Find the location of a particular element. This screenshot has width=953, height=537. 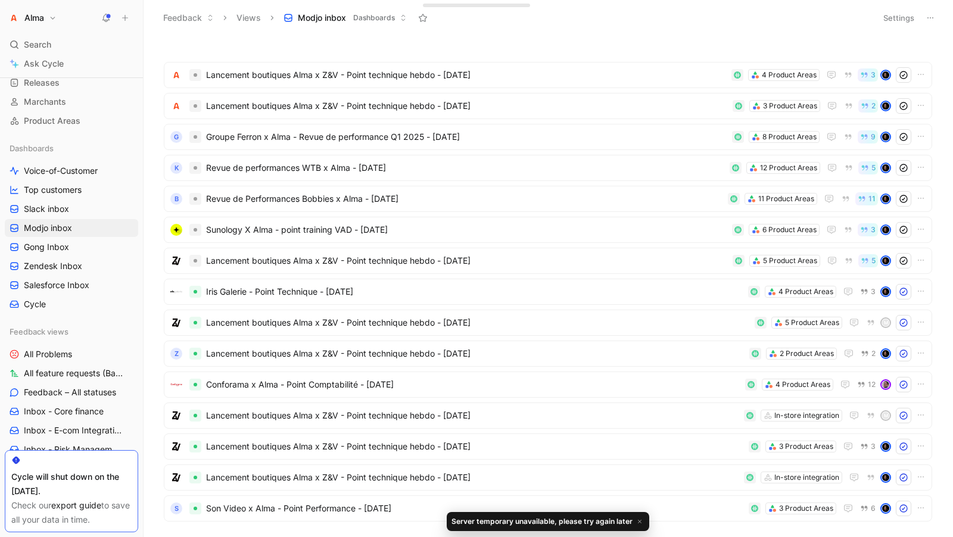

span: Releases is located at coordinates (42, 83).